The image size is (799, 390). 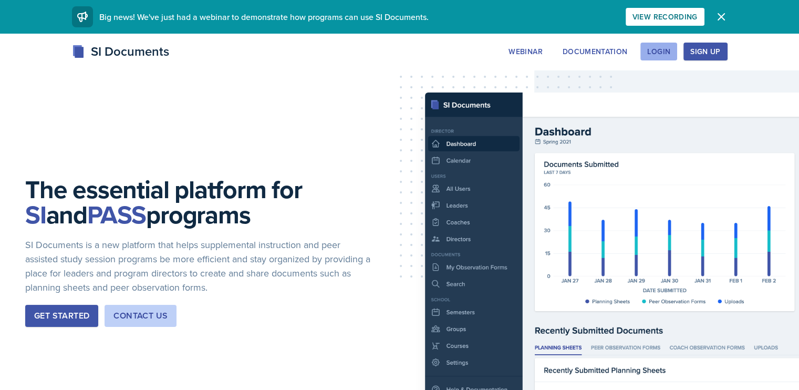 I want to click on button: Webinar, so click(x=525, y=51).